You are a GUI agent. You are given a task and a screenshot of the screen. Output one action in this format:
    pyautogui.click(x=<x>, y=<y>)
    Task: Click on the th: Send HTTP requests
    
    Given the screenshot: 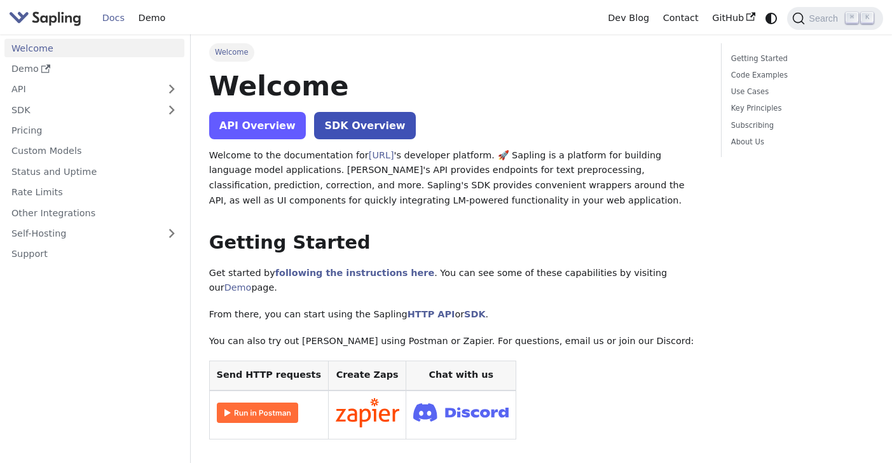 What is the action you would take?
    pyautogui.click(x=268, y=375)
    